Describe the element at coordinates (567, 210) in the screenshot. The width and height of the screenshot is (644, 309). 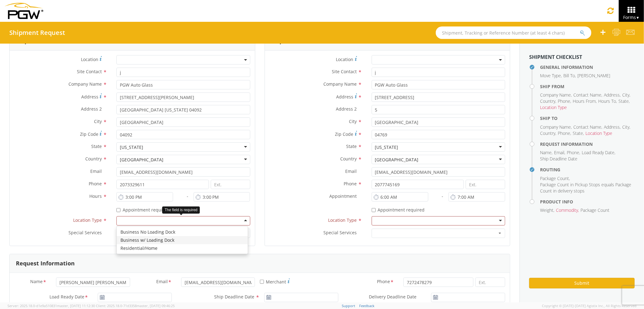
I see `span: Commodity` at that location.